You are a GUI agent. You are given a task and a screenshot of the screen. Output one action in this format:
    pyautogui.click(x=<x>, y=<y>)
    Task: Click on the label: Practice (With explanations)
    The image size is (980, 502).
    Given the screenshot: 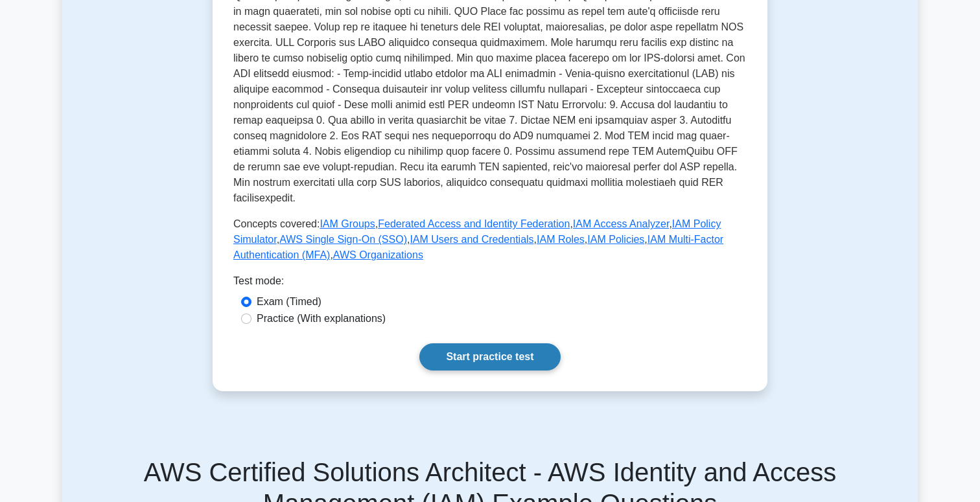 What is the action you would take?
    pyautogui.click(x=321, y=319)
    